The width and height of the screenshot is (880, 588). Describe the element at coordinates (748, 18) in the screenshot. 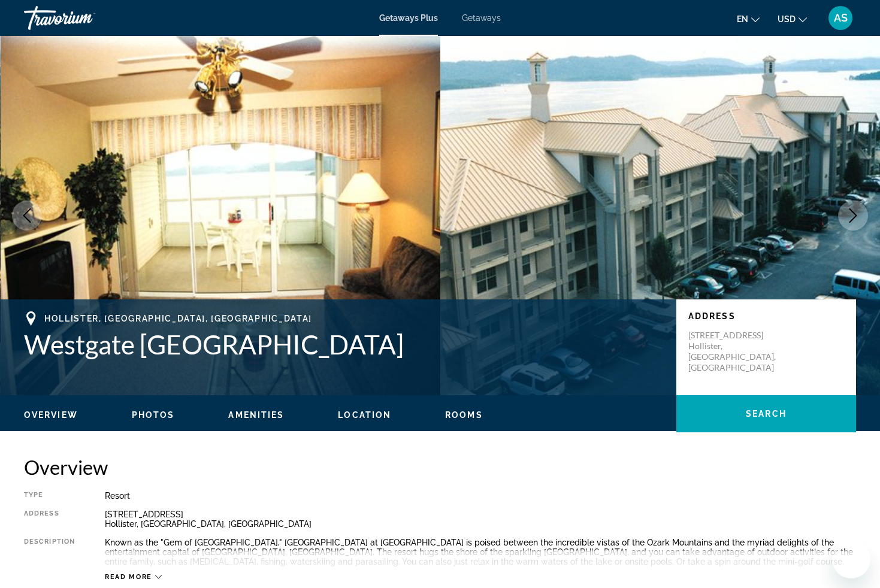

I see `button: Change language` at that location.